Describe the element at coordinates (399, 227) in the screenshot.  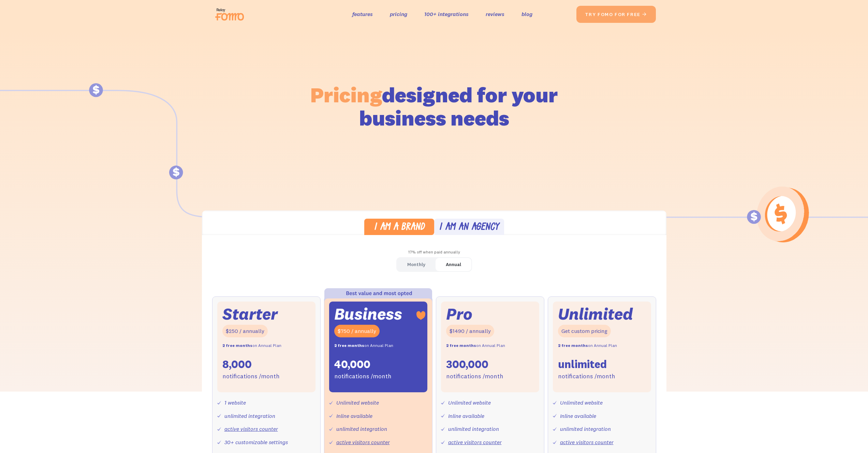
I see `div: I am a brand` at that location.